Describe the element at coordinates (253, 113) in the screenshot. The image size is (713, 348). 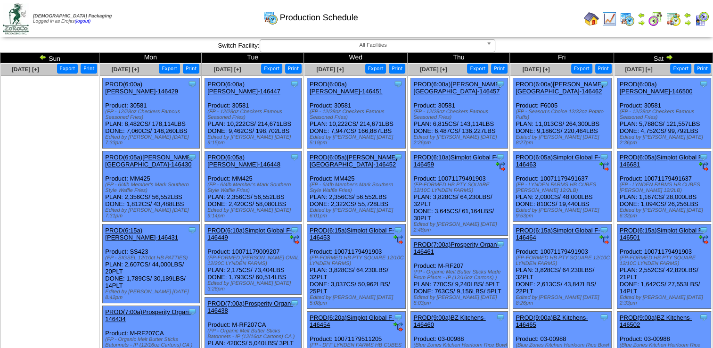
I see `div: Product: 30581 PLAN: 10,222CS / 214,671LBS DONE: 9,462CS / 198,702LBS` at that location.